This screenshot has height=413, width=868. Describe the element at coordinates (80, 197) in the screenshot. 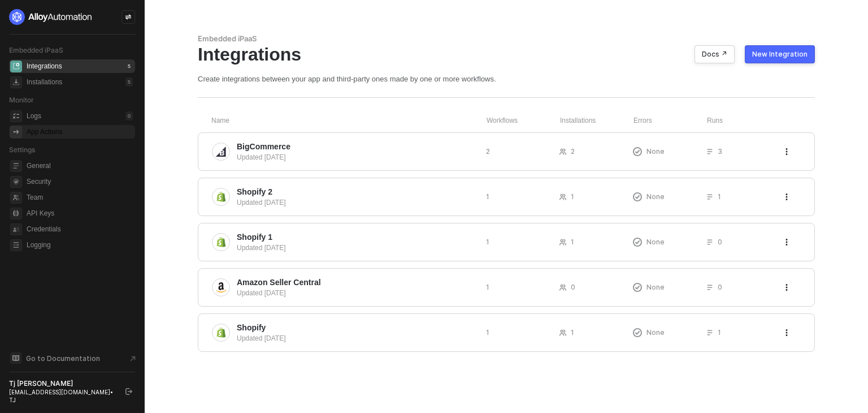

I see `span: Team` at that location.